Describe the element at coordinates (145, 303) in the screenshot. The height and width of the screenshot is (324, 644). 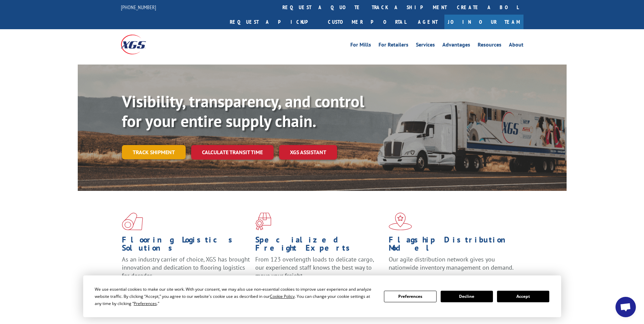
I see `span: Preferences` at that location.